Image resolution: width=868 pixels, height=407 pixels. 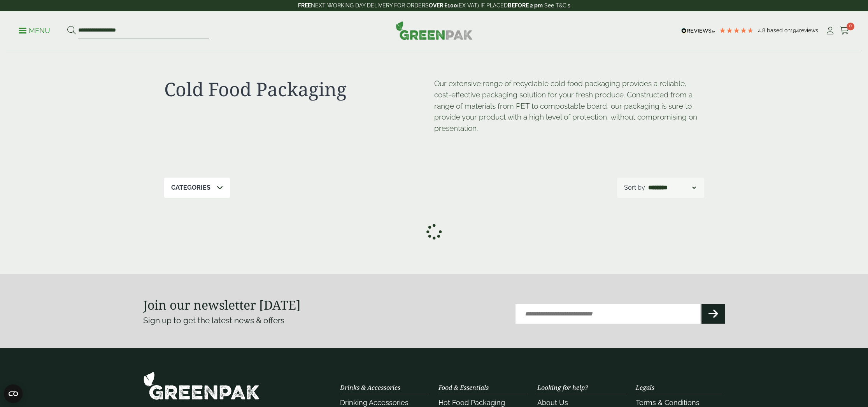 I want to click on p: Sort by, so click(x=635, y=188).